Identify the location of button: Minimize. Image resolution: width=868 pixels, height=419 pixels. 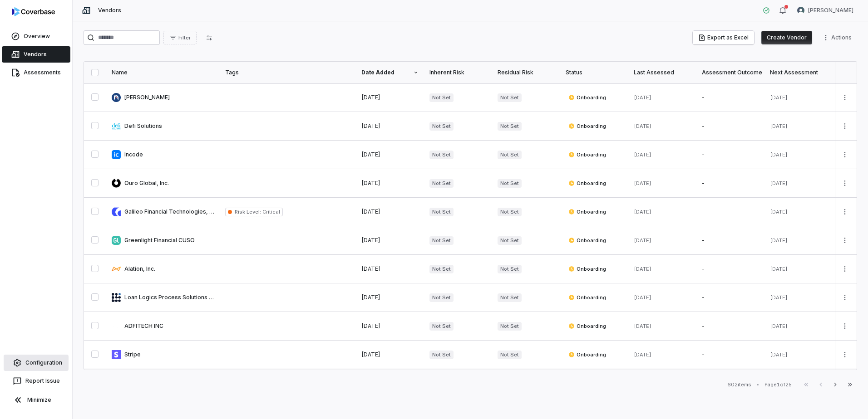
(36, 400).